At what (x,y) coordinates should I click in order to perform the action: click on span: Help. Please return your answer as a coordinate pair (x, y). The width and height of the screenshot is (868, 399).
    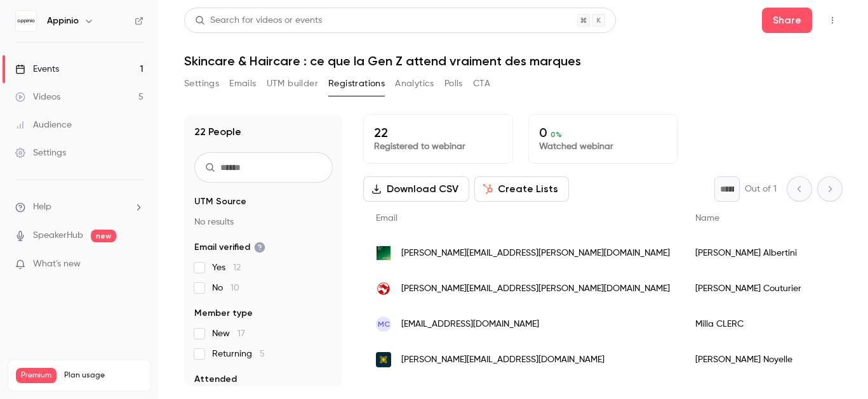
    Looking at the image, I should click on (42, 207).